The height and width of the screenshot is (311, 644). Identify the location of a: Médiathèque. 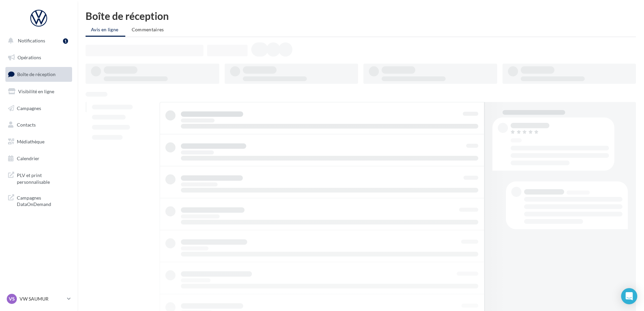
(39, 142).